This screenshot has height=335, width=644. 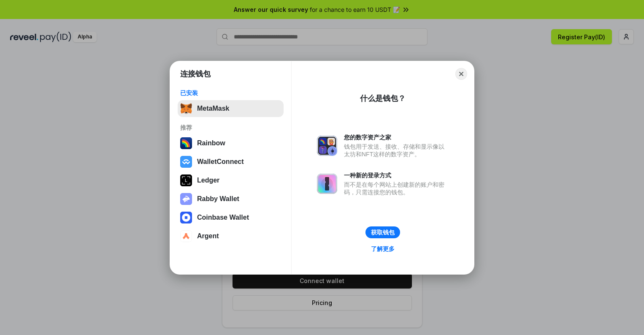 What do you see at coordinates (383, 249) in the screenshot?
I see `a: 了解更多` at bounding box center [383, 249].